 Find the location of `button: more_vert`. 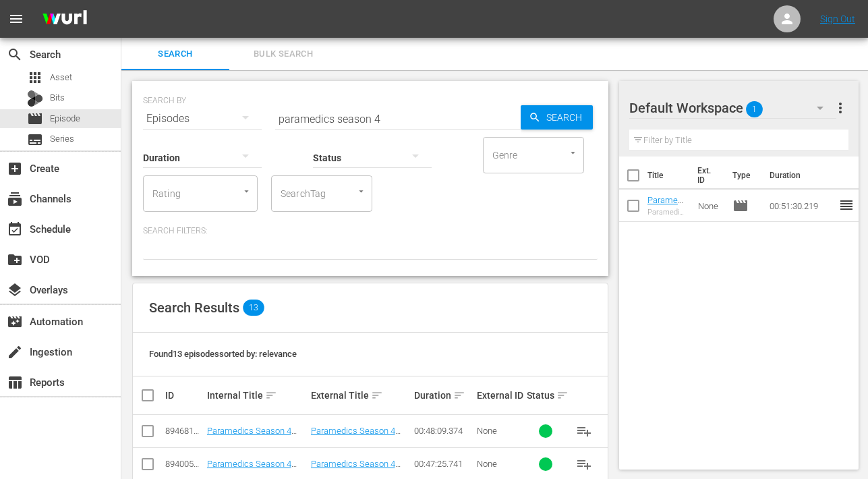

button: more_vert is located at coordinates (840, 108).